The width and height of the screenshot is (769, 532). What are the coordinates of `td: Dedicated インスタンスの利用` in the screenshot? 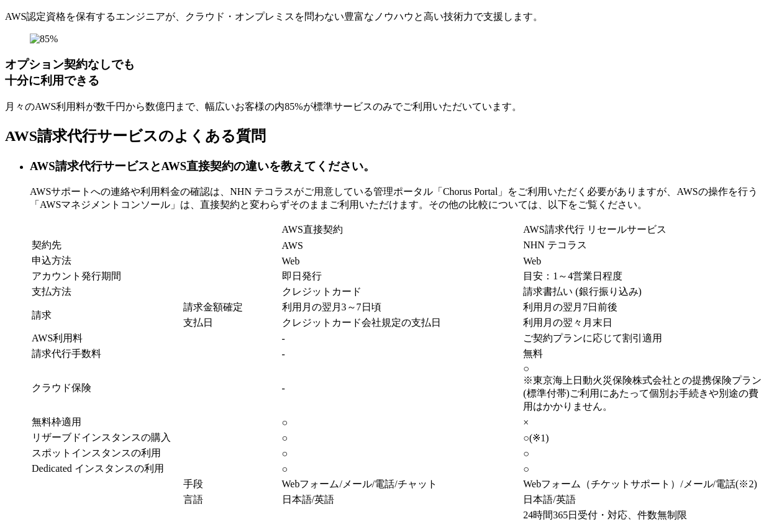 It's located at (155, 468).